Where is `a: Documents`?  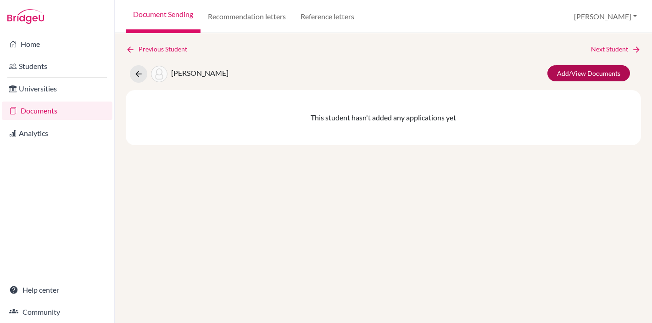
a: Documents is located at coordinates (57, 111).